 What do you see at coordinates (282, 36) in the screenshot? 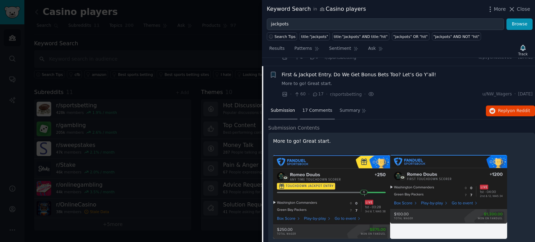
I see `button: Search Tips` at bounding box center [282, 36].